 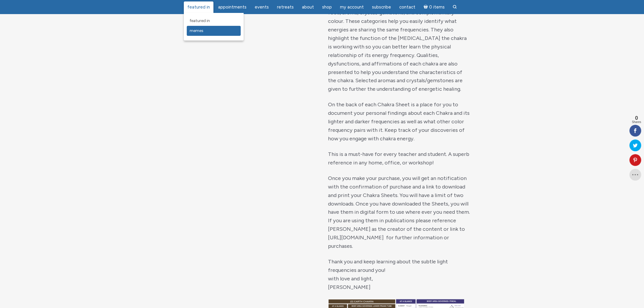 What do you see at coordinates (232, 7) in the screenshot?
I see `a: Appointments` at bounding box center [232, 7].